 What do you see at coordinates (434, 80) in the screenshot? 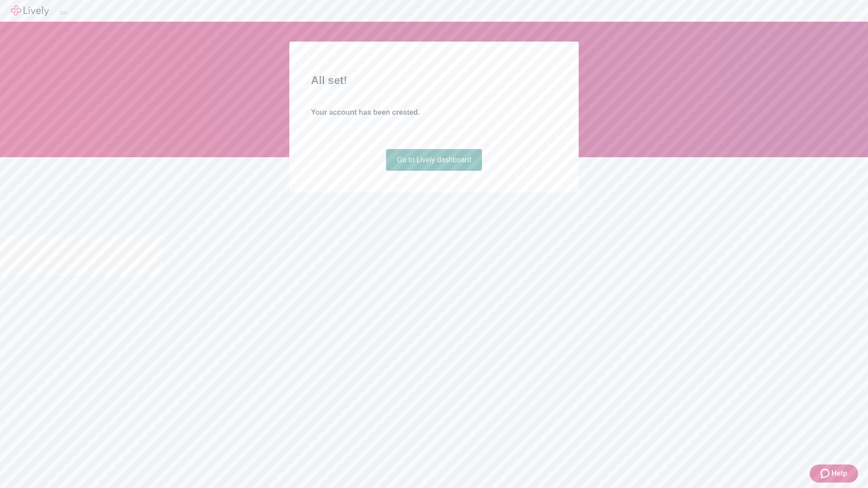
I see `h2: All set!` at bounding box center [434, 80].